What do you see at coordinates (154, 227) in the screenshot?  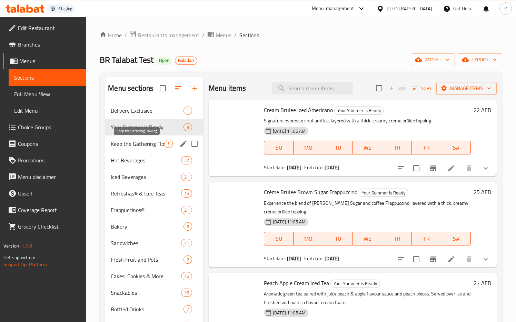 I see `div: Bakery8` at bounding box center [154, 227].